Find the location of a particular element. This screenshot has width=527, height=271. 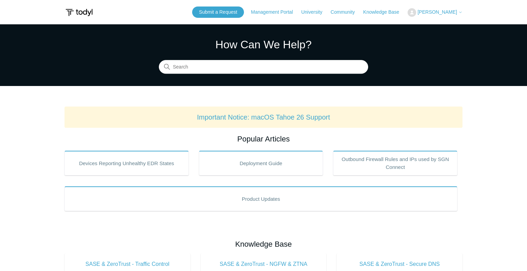

h2: Knowledge Base is located at coordinates (263, 244).